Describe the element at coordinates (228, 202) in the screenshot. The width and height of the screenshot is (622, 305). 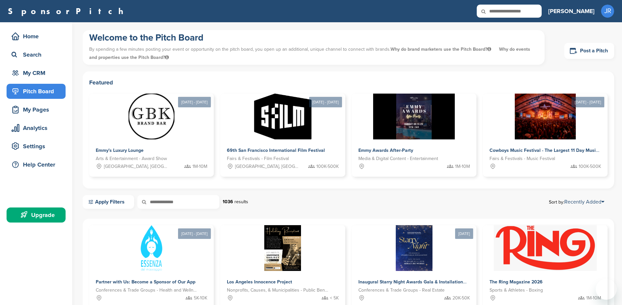
I see `strong: 1036` at that location.